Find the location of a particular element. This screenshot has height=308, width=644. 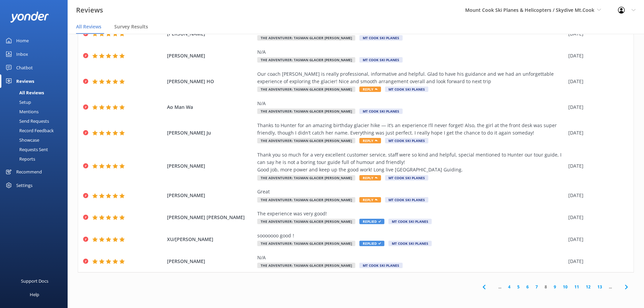

span: Mount Cook Ski Planes & Helicopters / Skydive Mt.Cook is located at coordinates (530, 10).